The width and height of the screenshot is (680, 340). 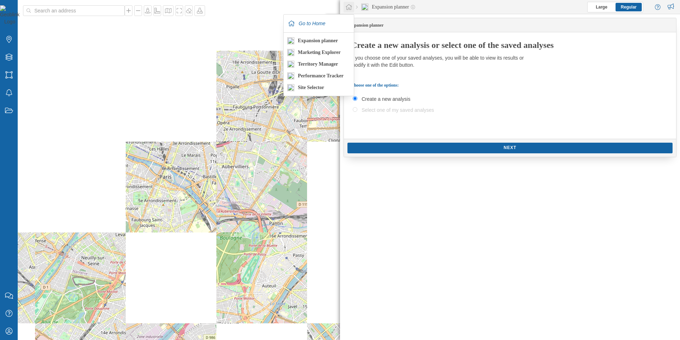 I want to click on div: Go to Home, so click(x=319, y=23).